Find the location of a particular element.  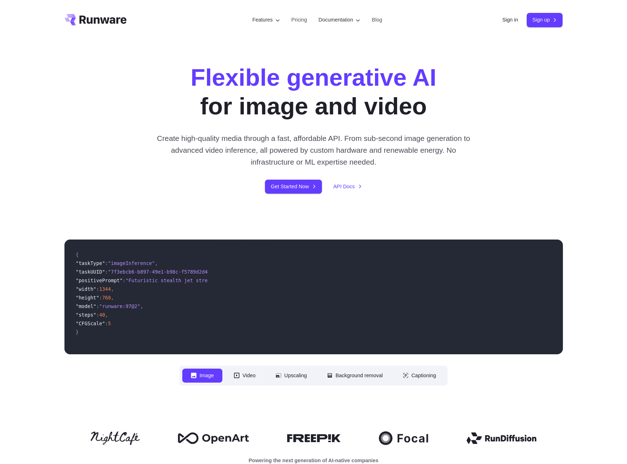

span: "height" is located at coordinates (87, 297).